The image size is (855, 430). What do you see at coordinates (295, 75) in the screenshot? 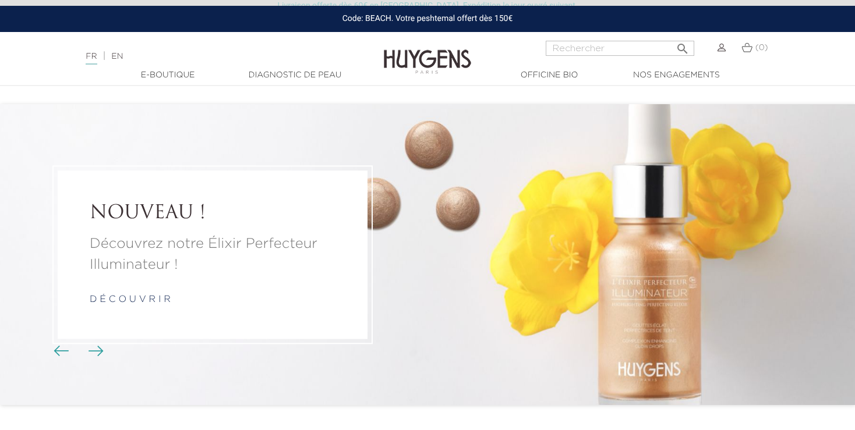
I see `a: Diagnostic de peau` at bounding box center [295, 75].